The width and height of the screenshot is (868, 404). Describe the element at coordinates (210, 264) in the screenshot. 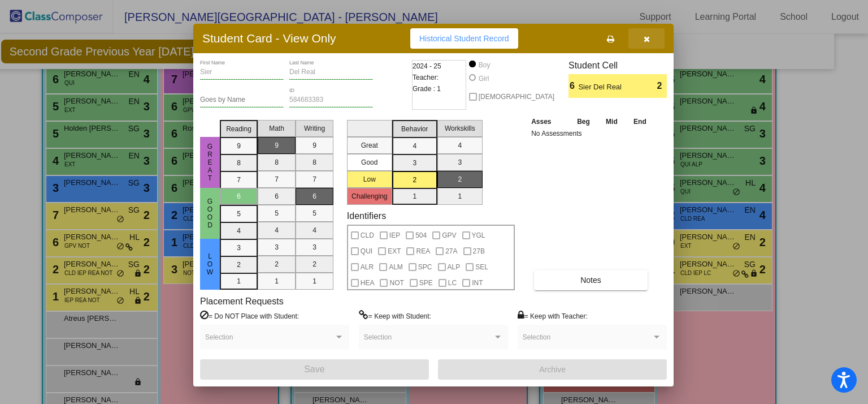

I see `span: Low` at that location.